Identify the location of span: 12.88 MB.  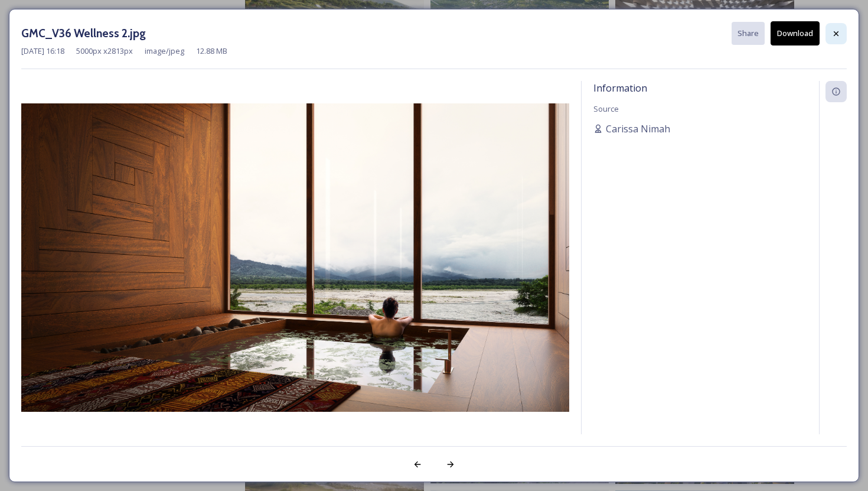
(211, 51).